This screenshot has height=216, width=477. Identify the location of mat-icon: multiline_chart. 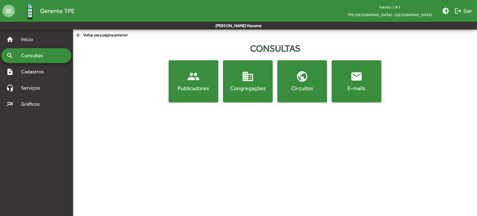
(10, 104).